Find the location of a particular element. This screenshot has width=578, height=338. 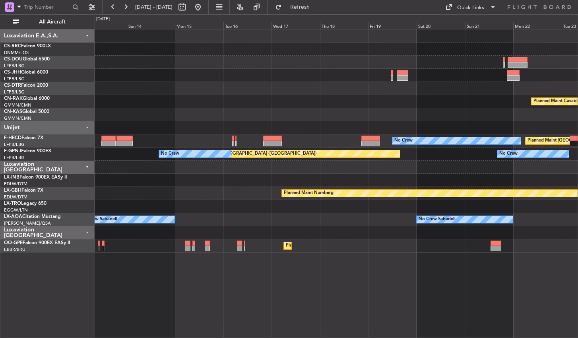

input: Trip Number is located at coordinates (47, 7).